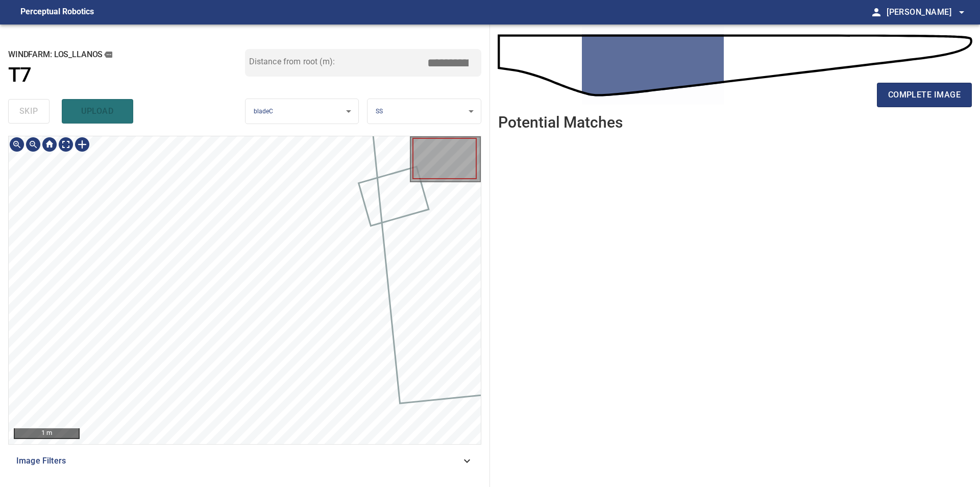 The height and width of the screenshot is (487, 980). What do you see at coordinates (17, 145) in the screenshot?
I see `div: Zoom in` at bounding box center [17, 145].